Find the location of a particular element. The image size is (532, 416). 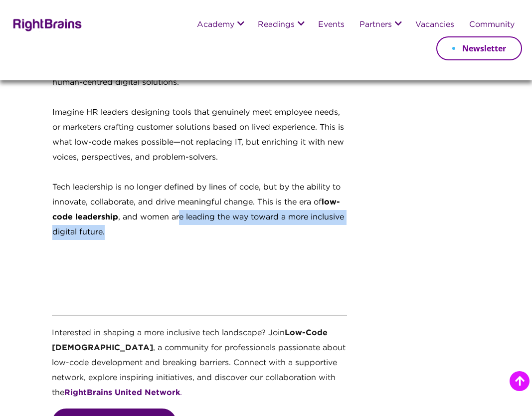

a: Vacancies is located at coordinates (434, 25).